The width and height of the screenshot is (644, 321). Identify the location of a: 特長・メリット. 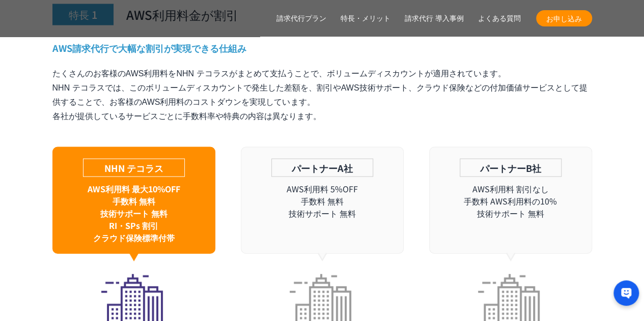
(366, 18).